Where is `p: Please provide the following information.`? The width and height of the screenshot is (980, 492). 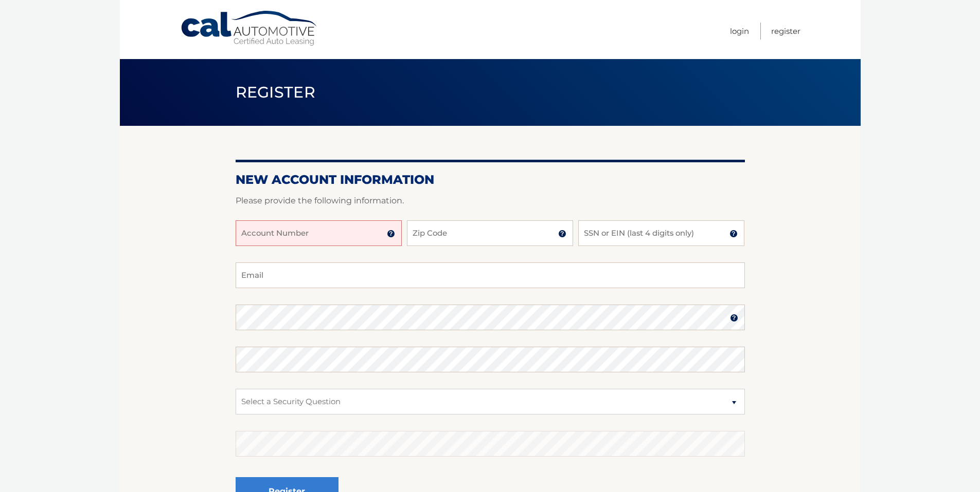
p: Please provide the following information. is located at coordinates (490, 201).